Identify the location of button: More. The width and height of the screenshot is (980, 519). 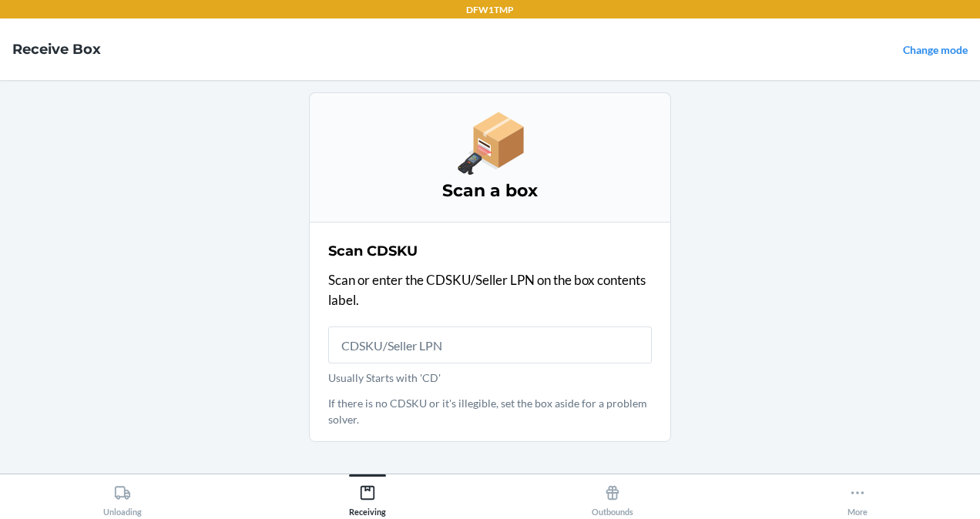
(858, 494).